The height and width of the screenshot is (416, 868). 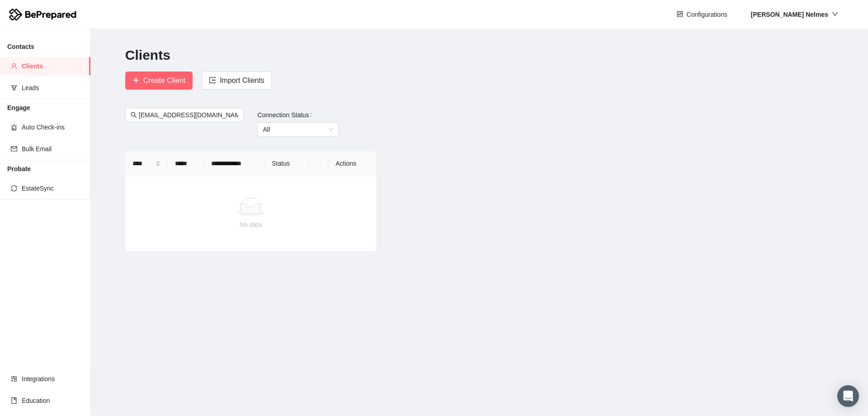 What do you see at coordinates (14, 149) in the screenshot?
I see `span: mail` at bounding box center [14, 149].